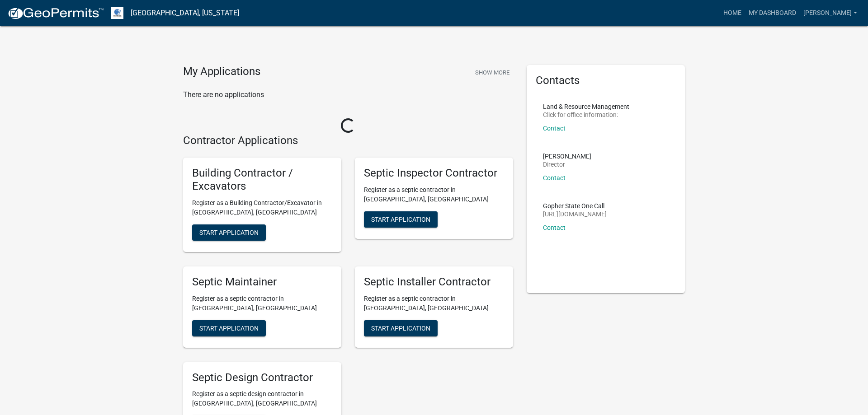 This screenshot has height=415, width=868. Describe the element at coordinates (434, 282) in the screenshot. I see `h5: Septic Installer Contractor` at that location.